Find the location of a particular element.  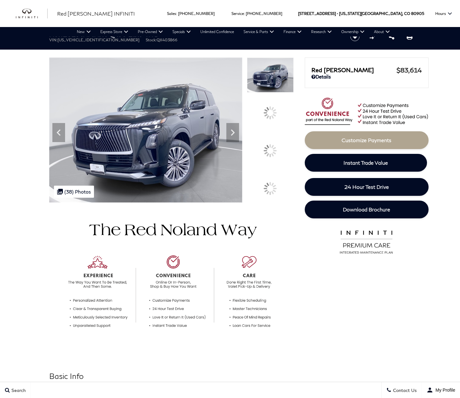

a: Details is located at coordinates (367, 77).